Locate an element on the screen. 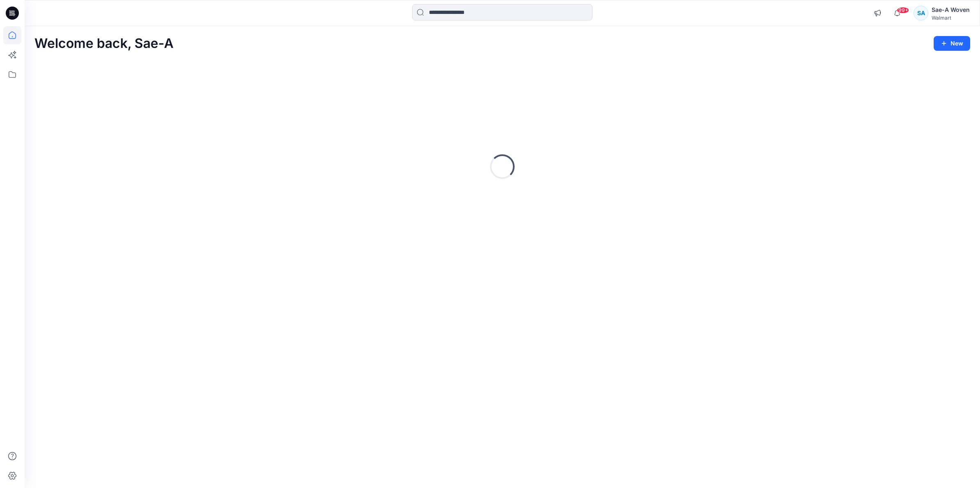  span: 99+ is located at coordinates (903, 10).